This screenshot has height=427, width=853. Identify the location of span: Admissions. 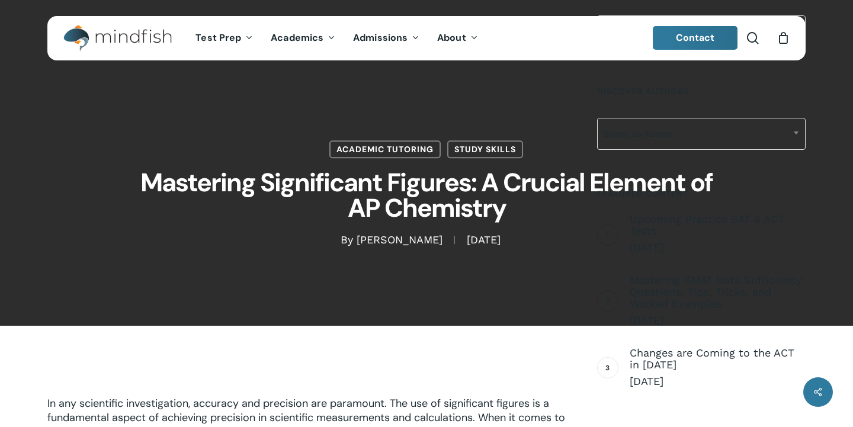
(380, 37).